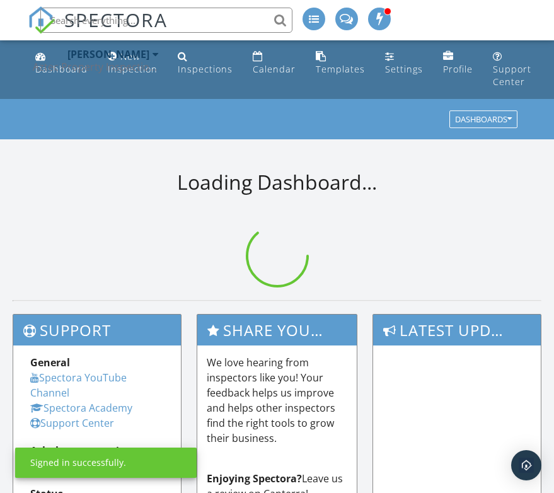  What do you see at coordinates (526, 465) in the screenshot?
I see `div: Open Intercom Messenger` at bounding box center [526, 465].